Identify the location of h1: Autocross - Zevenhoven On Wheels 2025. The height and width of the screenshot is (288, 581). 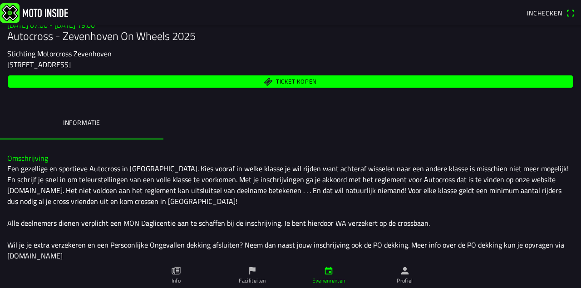
(290, 36).